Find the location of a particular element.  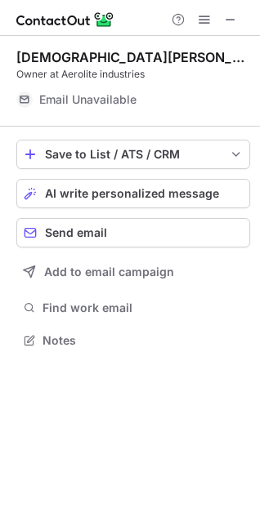

div: Save to List / ATS / CRM is located at coordinates (133, 154).